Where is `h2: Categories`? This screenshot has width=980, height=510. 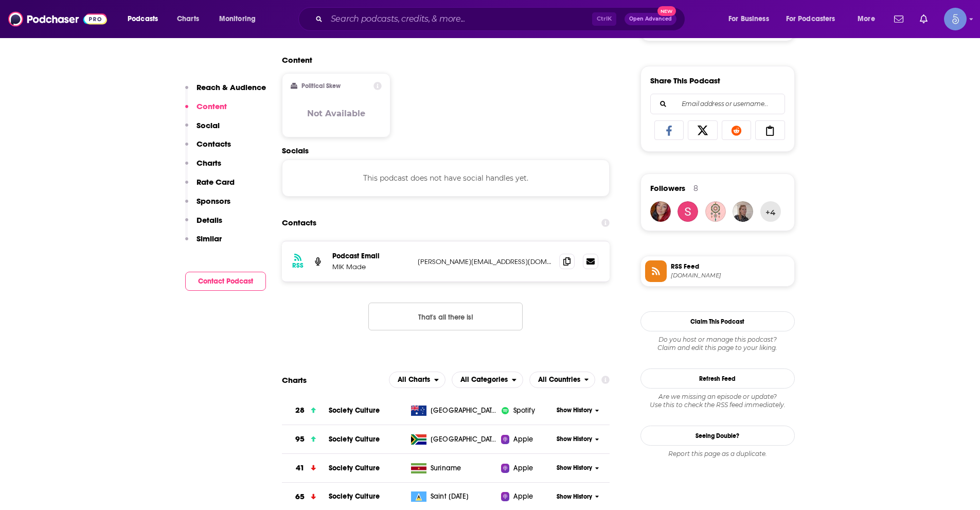
h2: Categories is located at coordinates (487, 379).